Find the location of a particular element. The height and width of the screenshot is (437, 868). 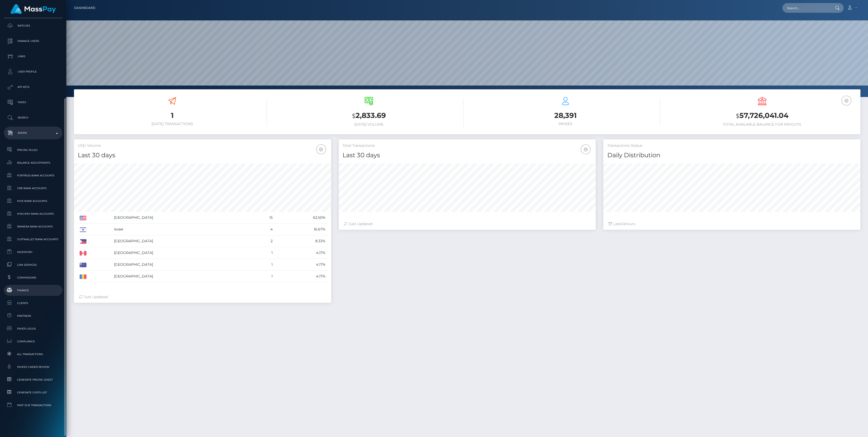

span: Past Due Transactions is located at coordinates (33, 405).